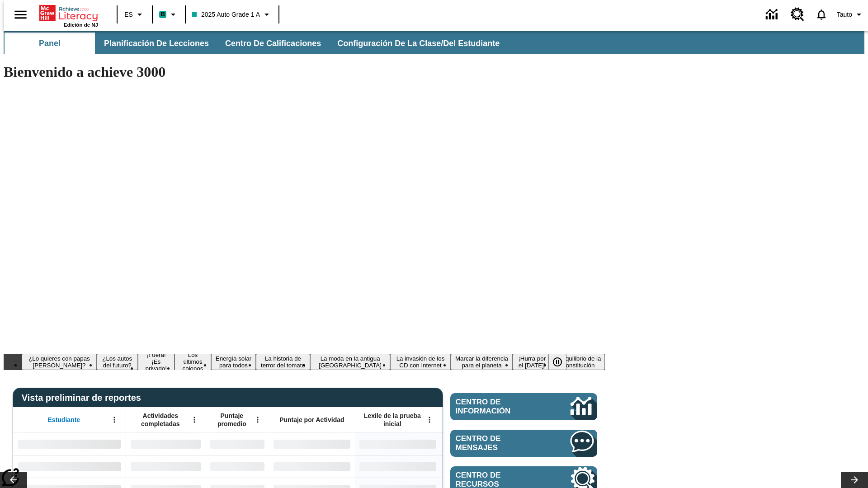 The height and width of the screenshot is (488, 868). What do you see at coordinates (392, 420) in the screenshot?
I see `span: Lexile de la prueba inicial` at bounding box center [392, 420].